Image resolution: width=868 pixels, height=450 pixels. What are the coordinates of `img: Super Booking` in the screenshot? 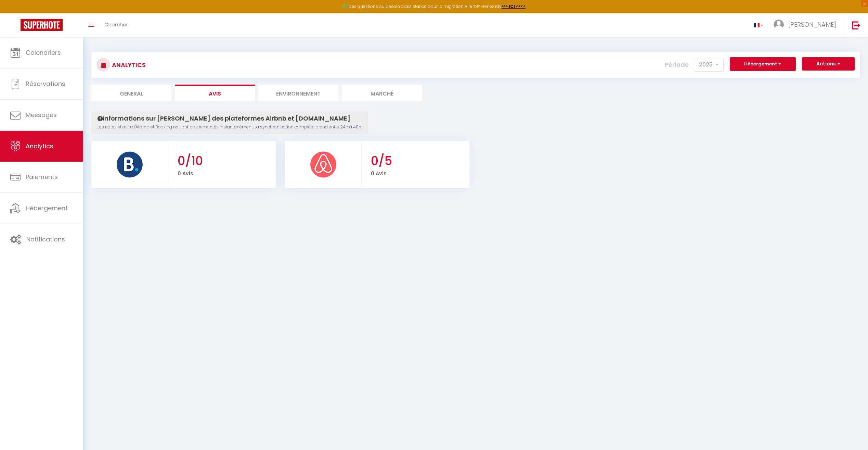 It's located at (41, 24).